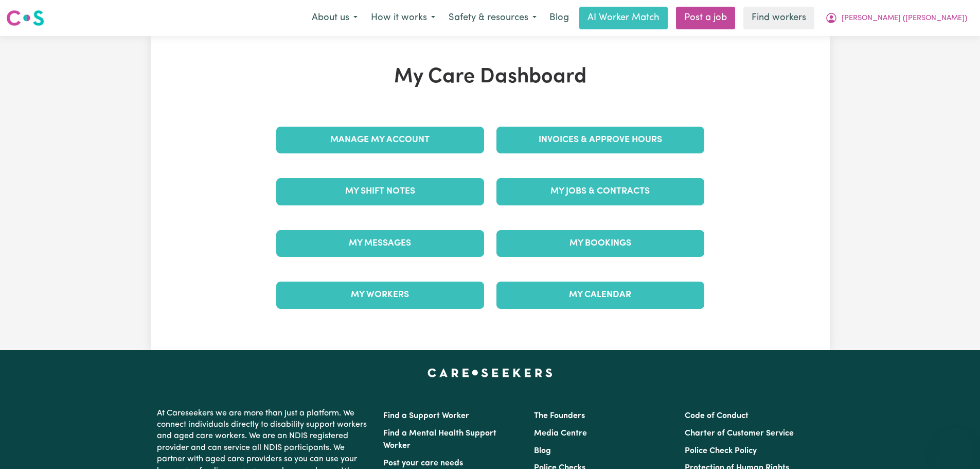 This screenshot has width=980, height=469. I want to click on button: Safety & resources, so click(492, 18).